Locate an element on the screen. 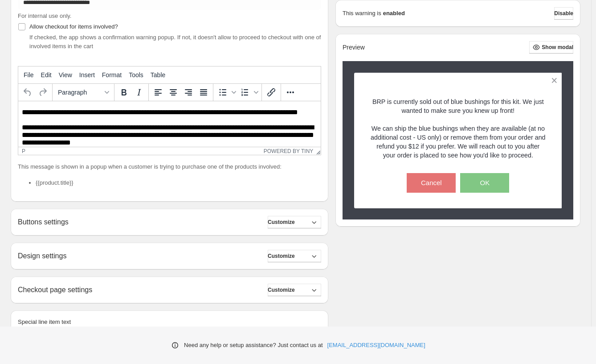  a: Powered by Tiny is located at coordinates (289, 151).